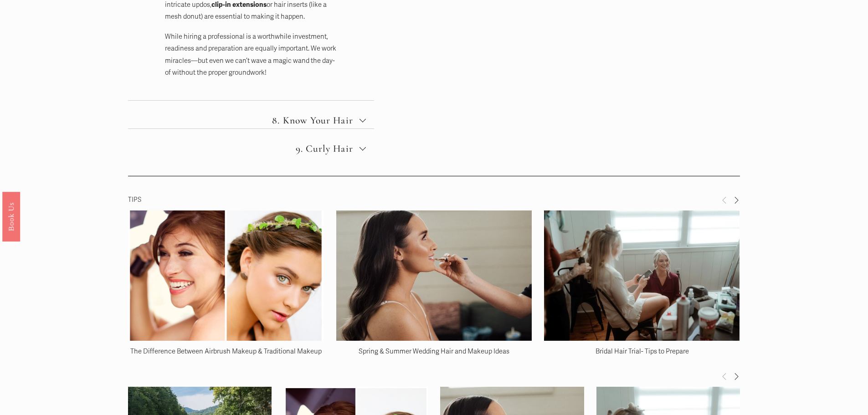  What do you see at coordinates (226, 276) in the screenshot?
I see `a: The Difference Between Airbrush Makeup &amp; Traditional Makeup` at bounding box center [226, 276].